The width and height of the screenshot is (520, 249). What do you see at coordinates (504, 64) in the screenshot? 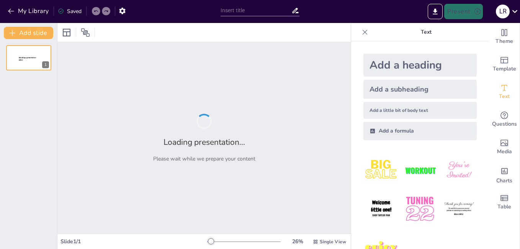
I see `div: Add ready made slides` at bounding box center [504, 64].